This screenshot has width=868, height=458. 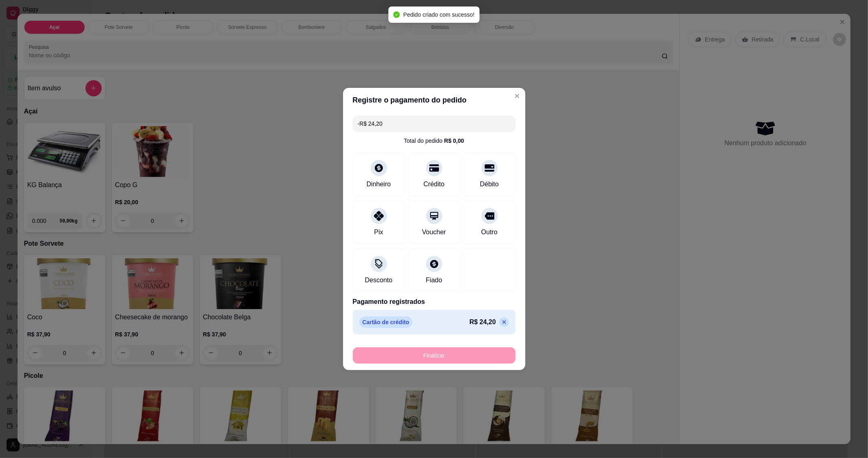 I want to click on span: check-circle, so click(x=396, y=15).